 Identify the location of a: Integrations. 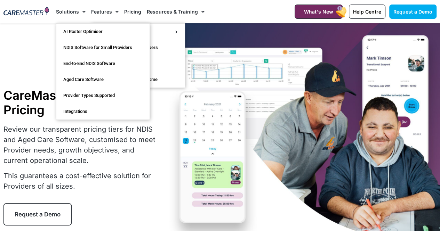
(103, 112).